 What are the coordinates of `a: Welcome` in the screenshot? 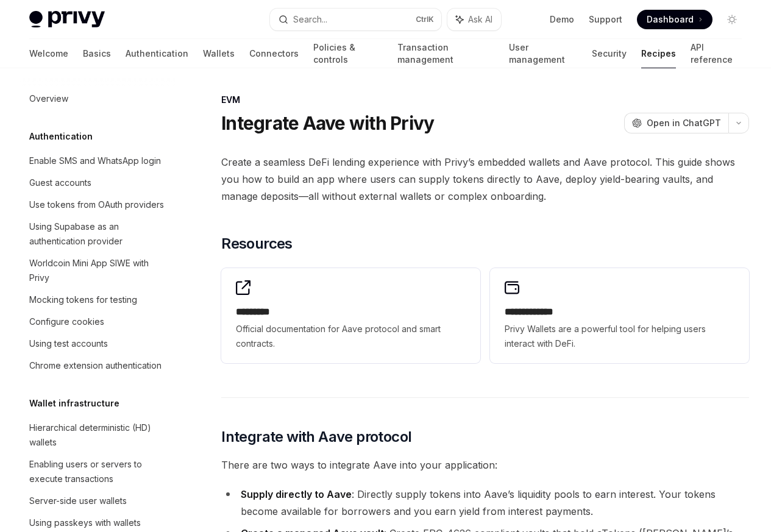 It's located at (49, 53).